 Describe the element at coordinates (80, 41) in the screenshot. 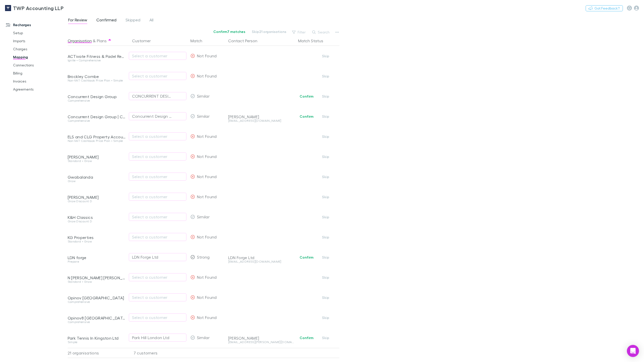

I see `button: Organisation` at that location.